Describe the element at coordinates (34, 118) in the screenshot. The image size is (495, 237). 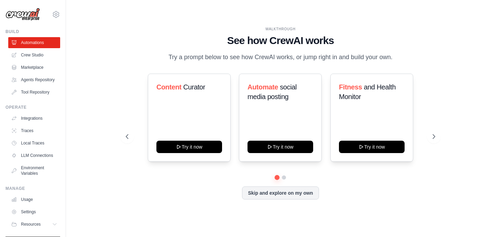
I see `a: Integrations` at that location.